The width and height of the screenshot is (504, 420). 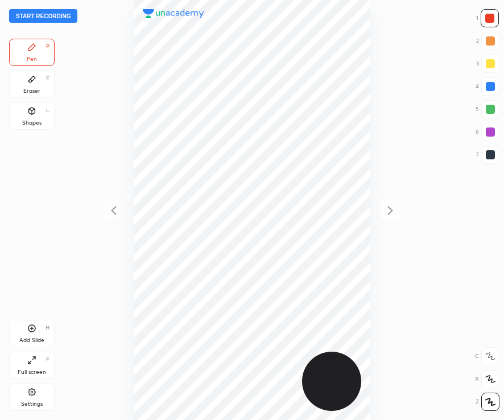 I want to click on div: C, so click(x=487, y=356).